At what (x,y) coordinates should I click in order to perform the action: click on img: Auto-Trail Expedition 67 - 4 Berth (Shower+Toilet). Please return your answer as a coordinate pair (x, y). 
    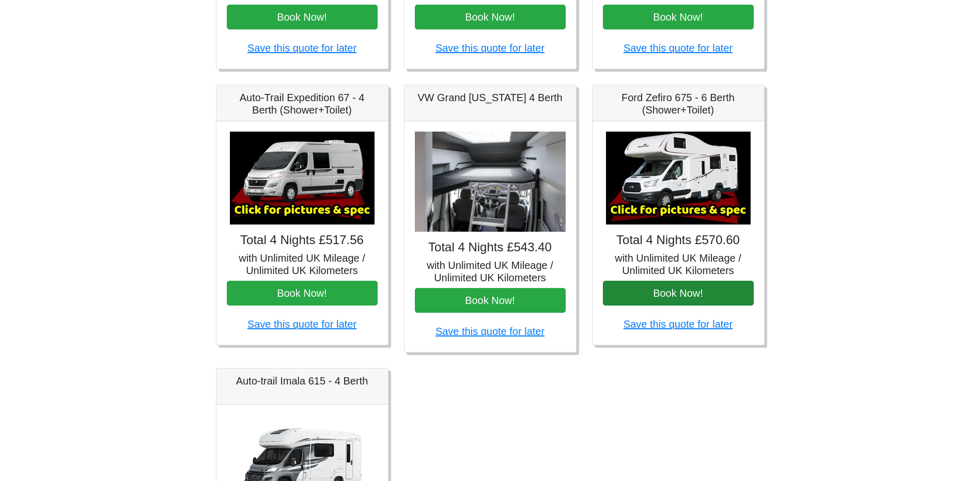
    Looking at the image, I should click on (302, 178).